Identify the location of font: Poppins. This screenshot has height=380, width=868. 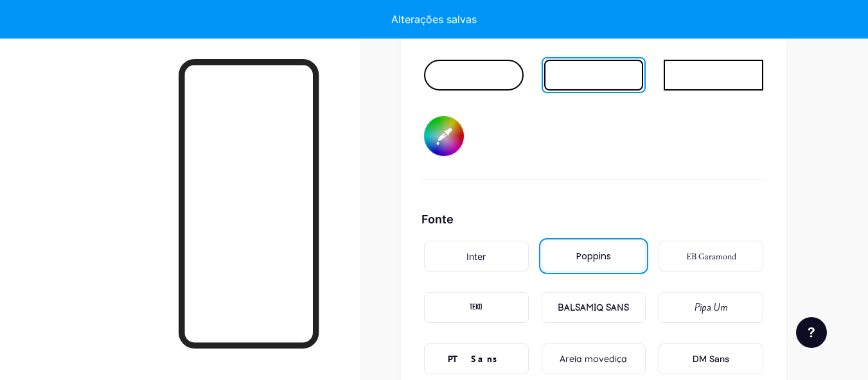
(593, 256).